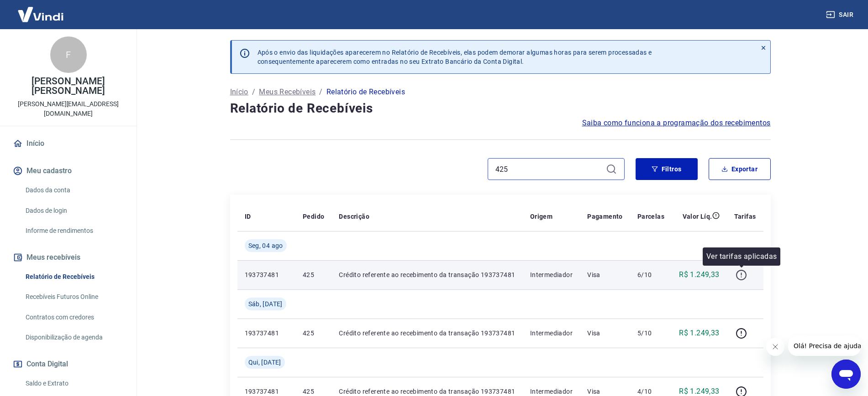  I want to click on p: Origem, so click(541, 216).